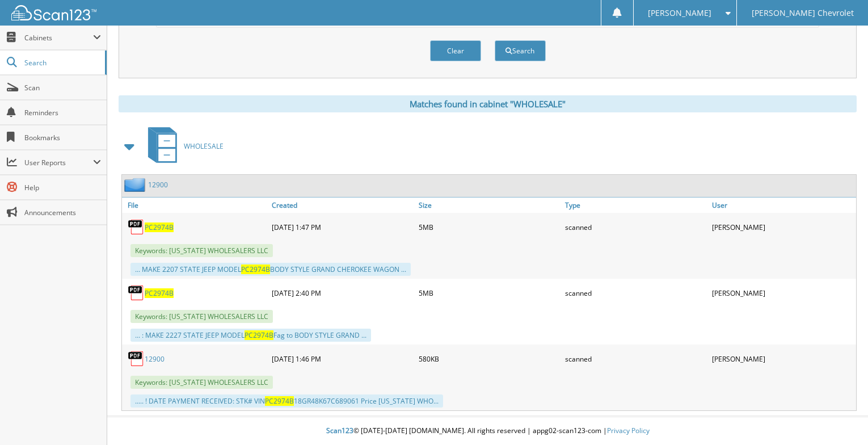  I want to click on span: WHOLESALE, so click(204, 146).